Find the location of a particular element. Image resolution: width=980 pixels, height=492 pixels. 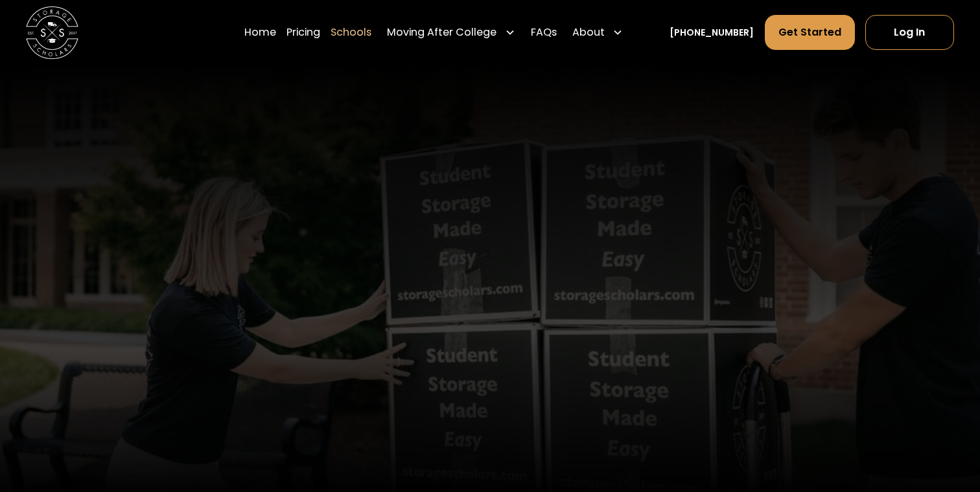

a: Home is located at coordinates (260, 32).